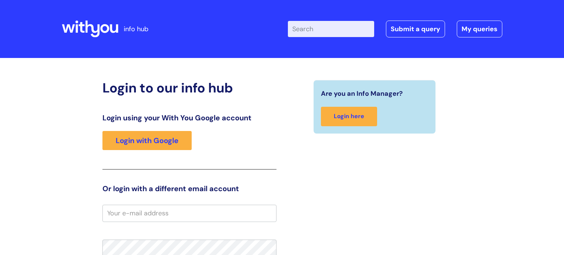  What do you see at coordinates (189, 118) in the screenshot?
I see `h3: Login using your With You Google account` at bounding box center [189, 118].